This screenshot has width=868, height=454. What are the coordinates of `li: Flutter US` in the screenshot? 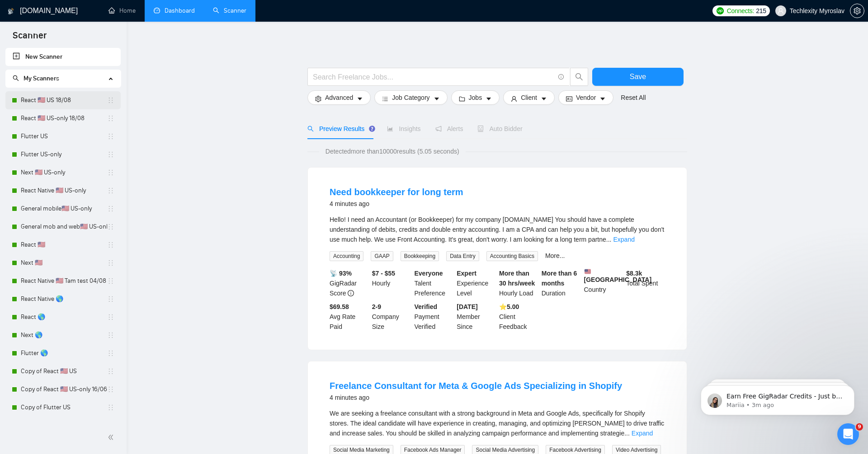 It's located at (63, 137).